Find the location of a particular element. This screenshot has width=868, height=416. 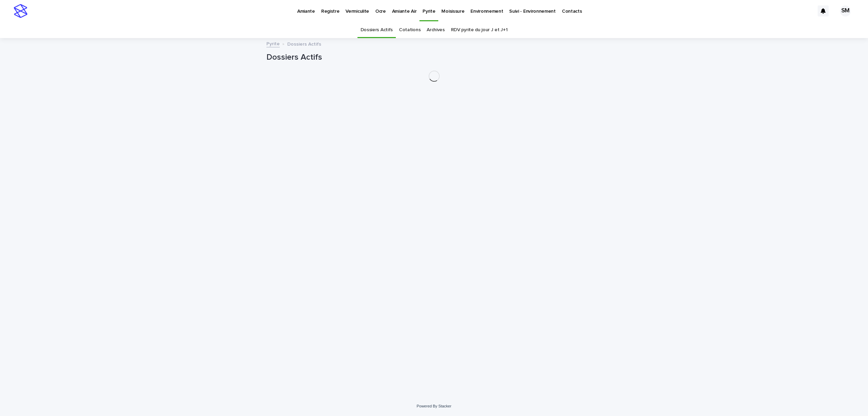

a: Powered By Stacker is located at coordinates (434, 406).